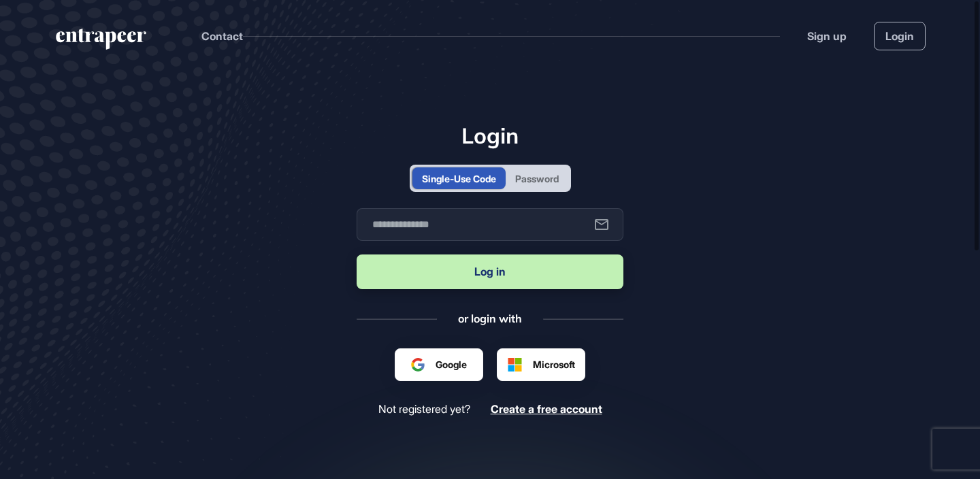  I want to click on div: or login with, so click(490, 319).